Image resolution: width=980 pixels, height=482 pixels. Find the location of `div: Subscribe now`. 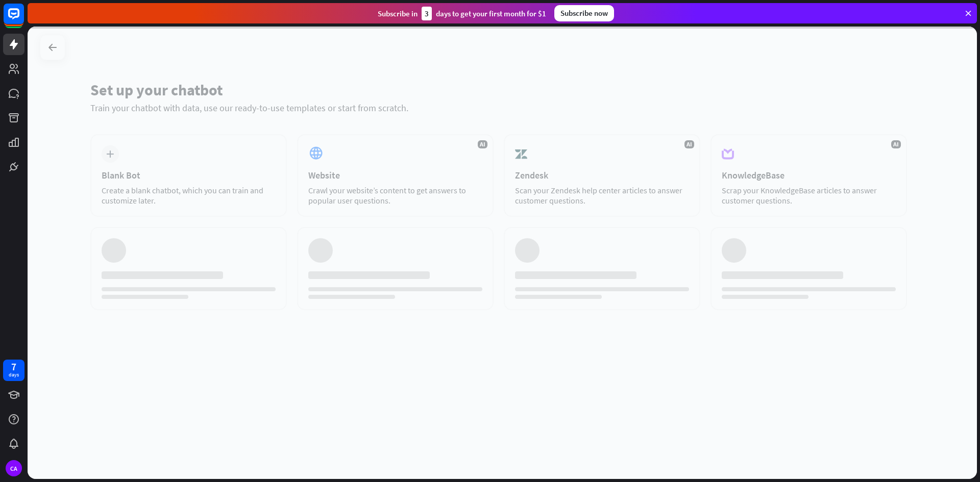

div: Subscribe now is located at coordinates (584, 14).